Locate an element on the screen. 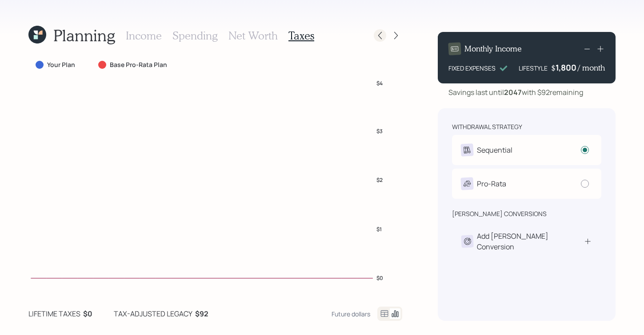 The height and width of the screenshot is (335, 644). h3: Spending is located at coordinates (195, 35).